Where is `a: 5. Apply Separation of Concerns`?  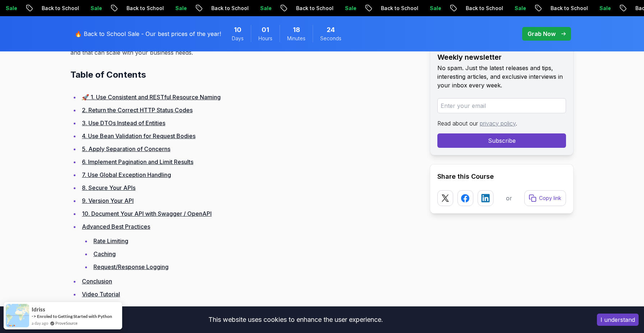 a: 5. Apply Separation of Concerns is located at coordinates (126, 149).